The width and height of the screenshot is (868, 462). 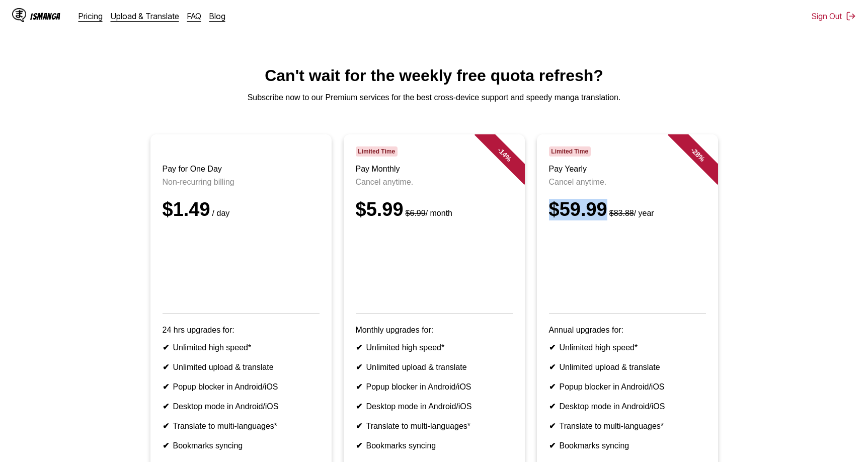 What do you see at coordinates (415, 213) in the screenshot?
I see `s: $6.99` at bounding box center [415, 213].